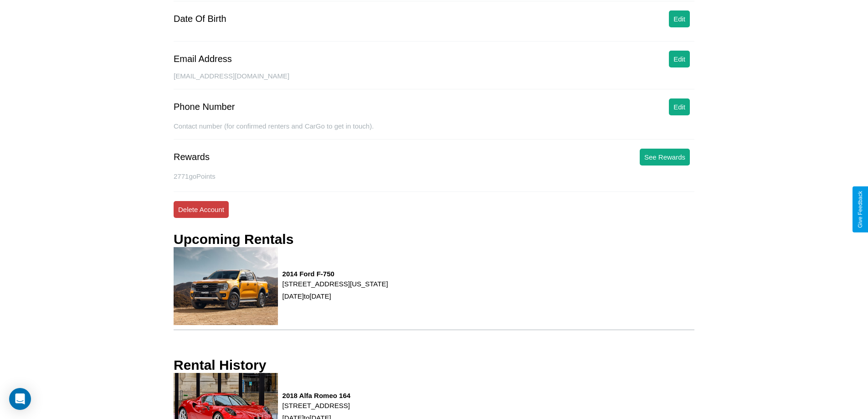 This screenshot has width=868, height=419. Describe the element at coordinates (220, 365) in the screenshot. I see `h3: Rental History` at that location.